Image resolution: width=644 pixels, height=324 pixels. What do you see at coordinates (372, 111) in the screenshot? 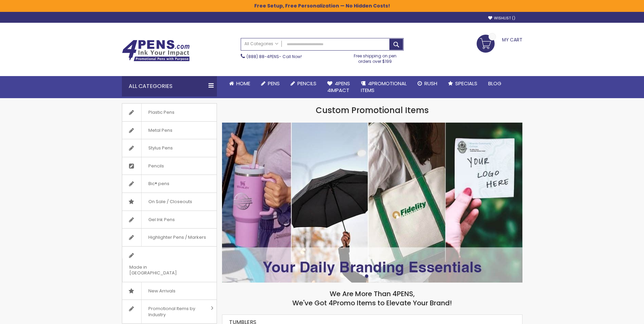
I see `h1: Custom Promotional Items` at bounding box center [372, 111].